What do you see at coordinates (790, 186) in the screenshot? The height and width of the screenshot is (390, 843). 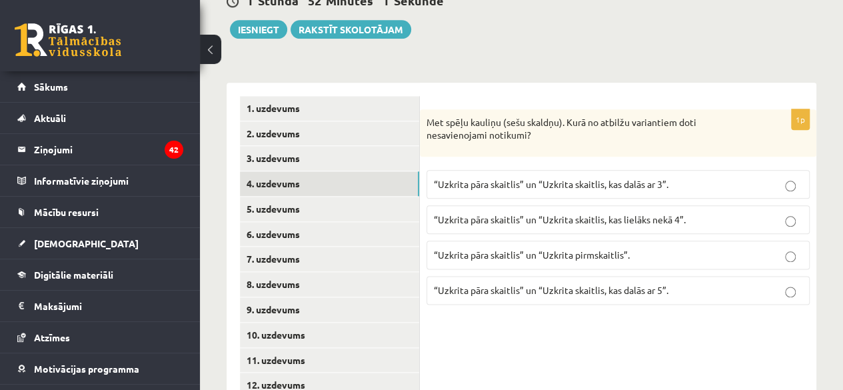 I see `input: “Uzkrita pāra skaitlis” un “Uzkrita skaitlis, kas dalās ar 3”.` at bounding box center [790, 186].